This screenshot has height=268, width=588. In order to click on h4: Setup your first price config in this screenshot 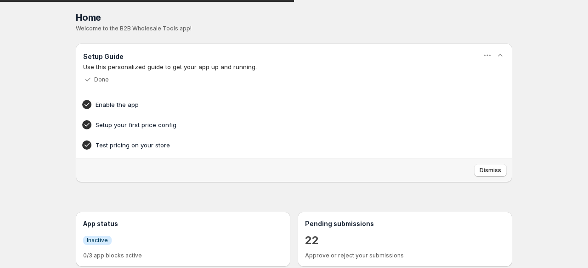, I will do `click(280, 125)`.